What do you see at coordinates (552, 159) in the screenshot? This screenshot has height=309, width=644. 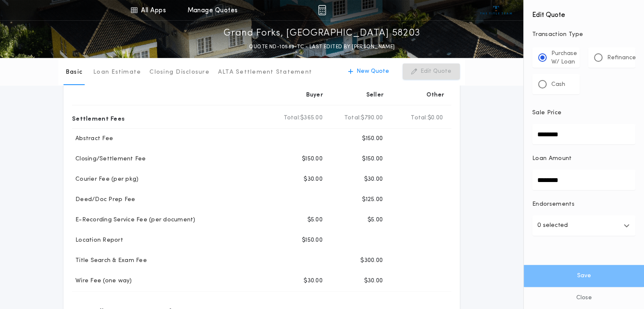 I see `p: Loan Amount` at bounding box center [552, 159].